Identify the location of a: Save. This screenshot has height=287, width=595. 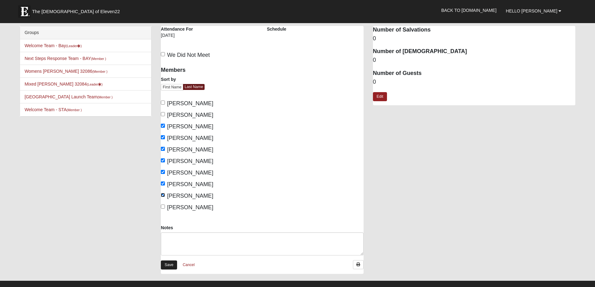
(169, 265).